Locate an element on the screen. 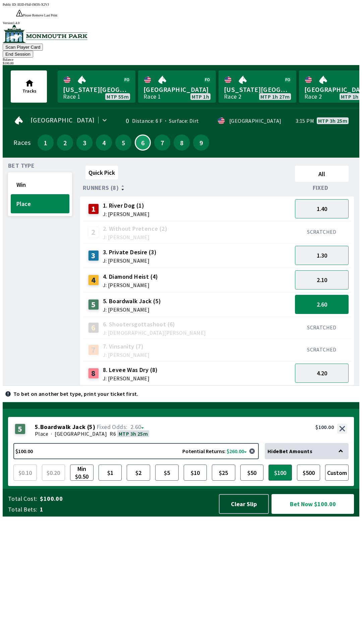  span: 5. Boardwalk Jack (5) is located at coordinates (132, 301).